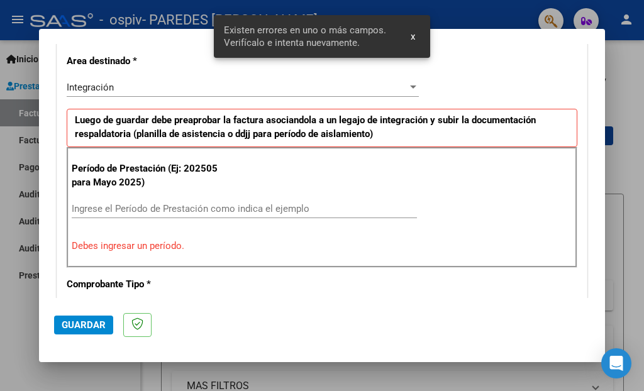 This screenshot has width=644, height=391. I want to click on p: Comprobante Tipo *, so click(143, 284).